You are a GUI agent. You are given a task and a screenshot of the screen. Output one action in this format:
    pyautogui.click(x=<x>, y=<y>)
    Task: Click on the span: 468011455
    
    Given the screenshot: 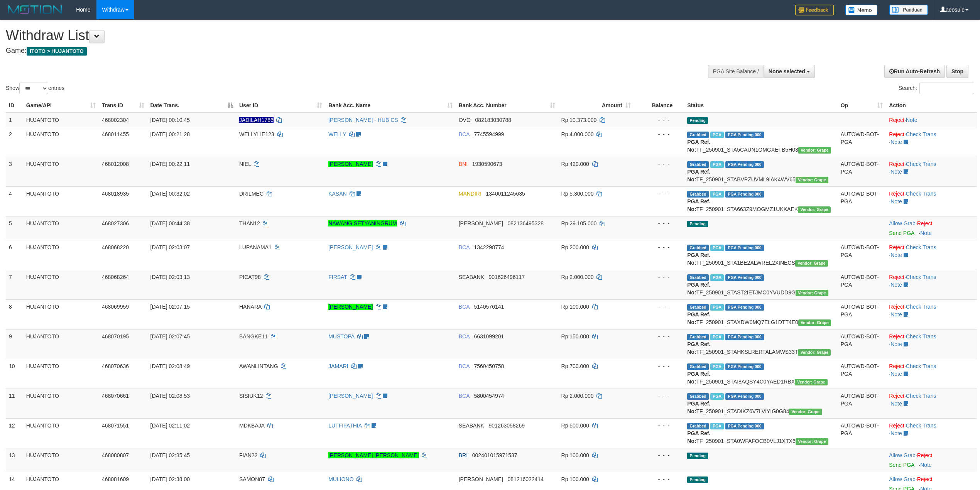 What is the action you would take?
    pyautogui.click(x=115, y=135)
    